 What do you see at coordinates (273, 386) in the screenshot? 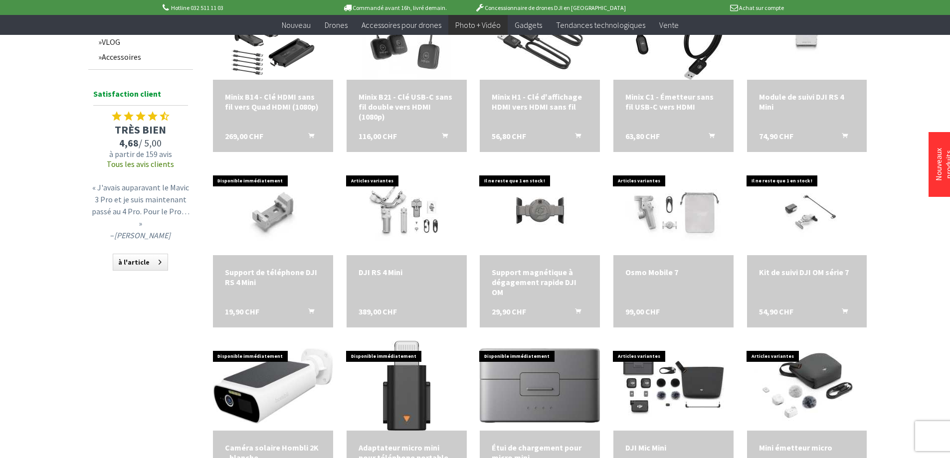
I see `img: Caméra solaire Hombli 2K - blanche` at bounding box center [273, 386].